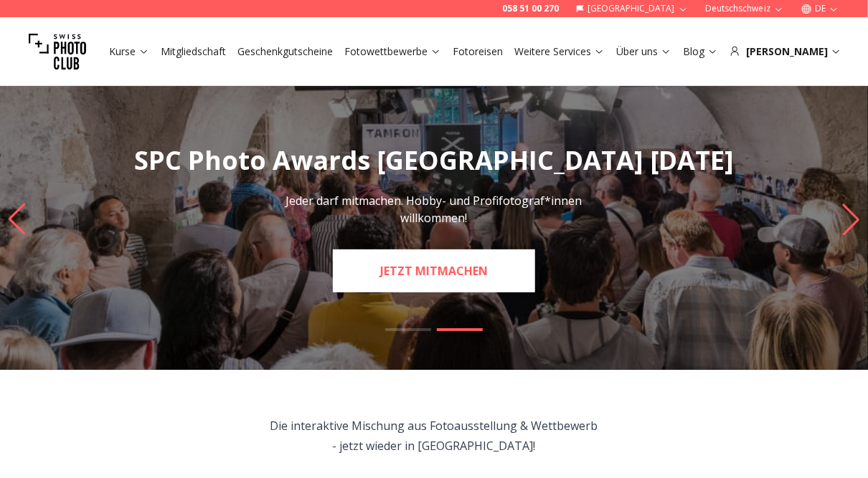 This screenshot has height=478, width=868. I want to click on button: Fotowettbewerbe, so click(393, 52).